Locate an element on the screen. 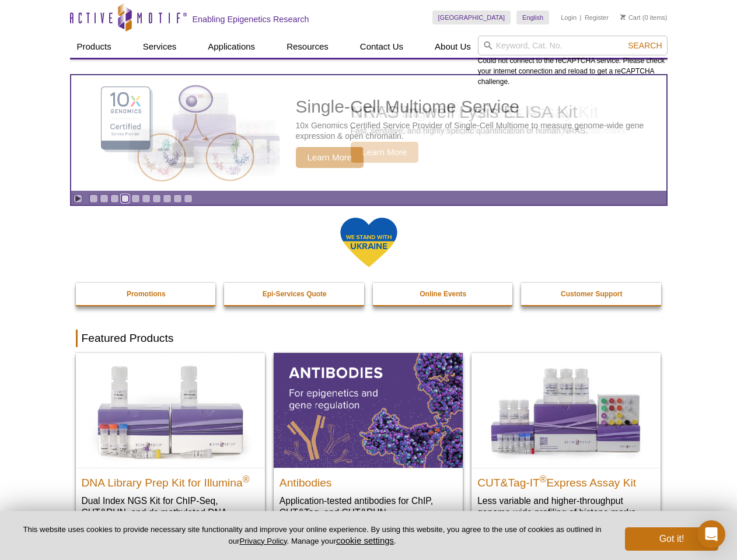 This screenshot has height=560, width=737. h2: DNA Library Prep Kit for Illumina is located at coordinates (170, 480).